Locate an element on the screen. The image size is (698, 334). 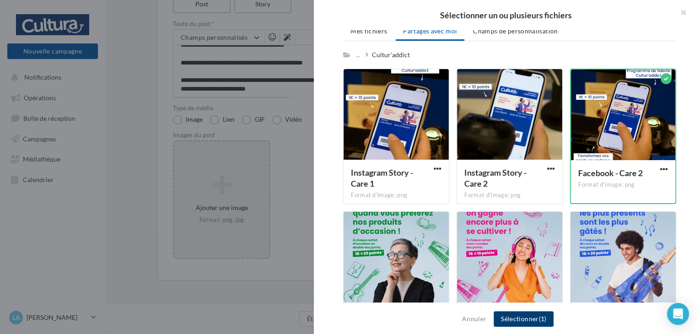
span: Mes fichiers is located at coordinates (368, 31).